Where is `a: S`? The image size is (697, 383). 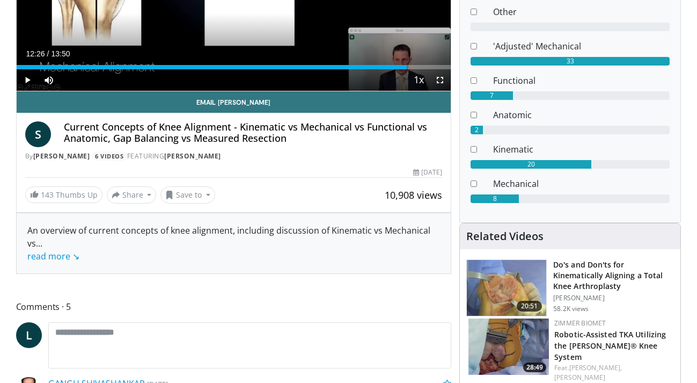
a: S is located at coordinates (38, 134).